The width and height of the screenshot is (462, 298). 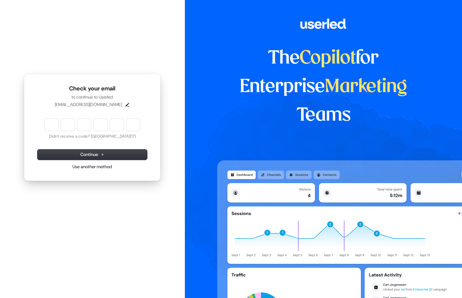 I want to click on span: Continue, so click(x=92, y=155).